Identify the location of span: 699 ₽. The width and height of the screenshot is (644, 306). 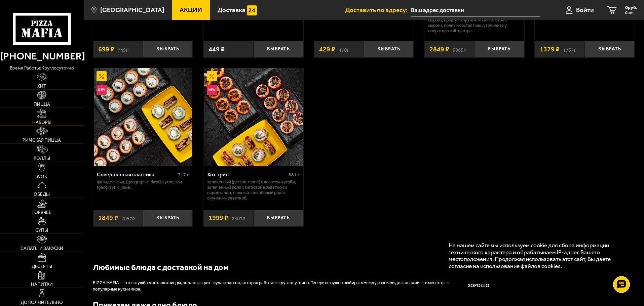
(106, 49).